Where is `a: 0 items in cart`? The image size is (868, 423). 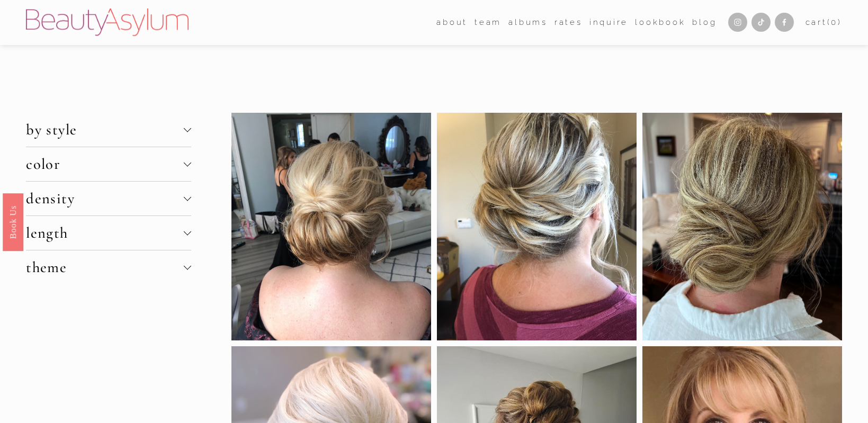
a: 0 items in cart is located at coordinates (823, 22).